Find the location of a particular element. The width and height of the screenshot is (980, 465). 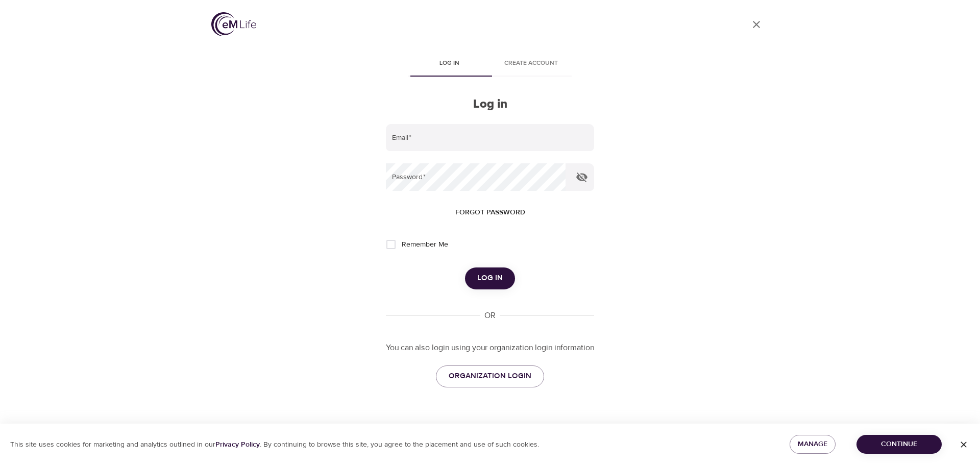

button: Continue is located at coordinates (899, 444).